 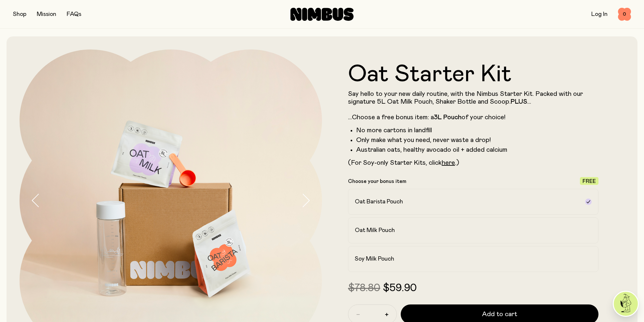 What do you see at coordinates (453, 117) in the screenshot?
I see `strong: Pouch` at bounding box center [453, 117].